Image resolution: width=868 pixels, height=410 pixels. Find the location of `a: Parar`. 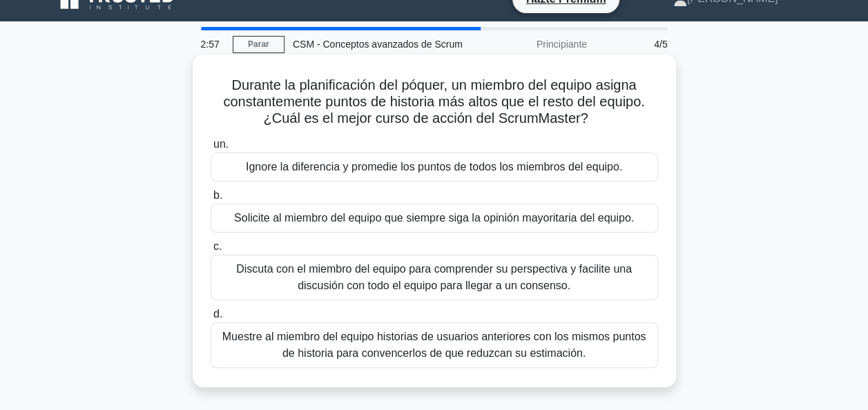

a: Parar is located at coordinates (258, 44).